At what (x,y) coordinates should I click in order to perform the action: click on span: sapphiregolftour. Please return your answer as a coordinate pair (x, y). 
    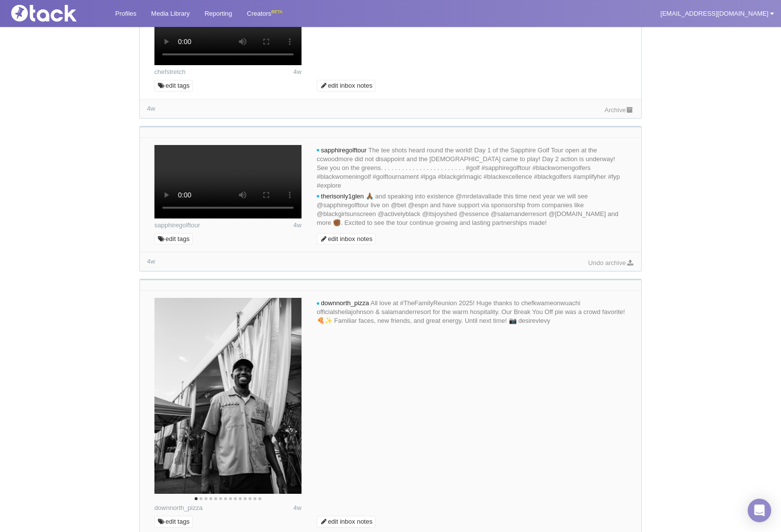
    Looking at the image, I should click on (343, 150).